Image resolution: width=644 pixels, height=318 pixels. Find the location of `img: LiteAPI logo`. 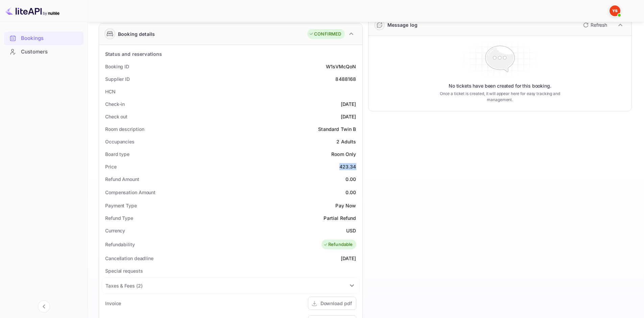

img: LiteAPI logo is located at coordinates (33, 11).